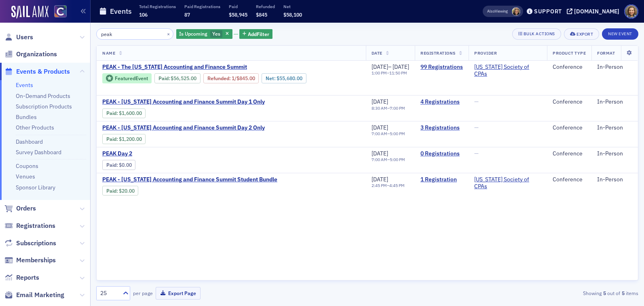  What do you see at coordinates (441, 180) in the screenshot?
I see `a: 1 Registration` at bounding box center [441, 180].